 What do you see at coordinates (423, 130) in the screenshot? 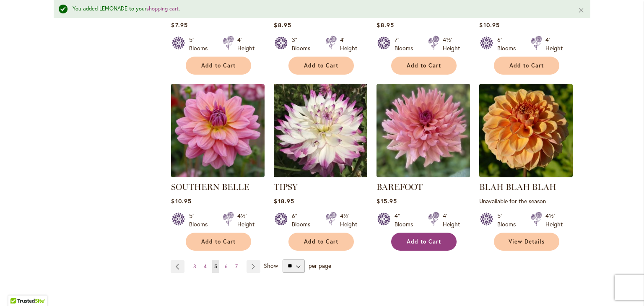
I see `img: BAREFOOT` at bounding box center [423, 130].